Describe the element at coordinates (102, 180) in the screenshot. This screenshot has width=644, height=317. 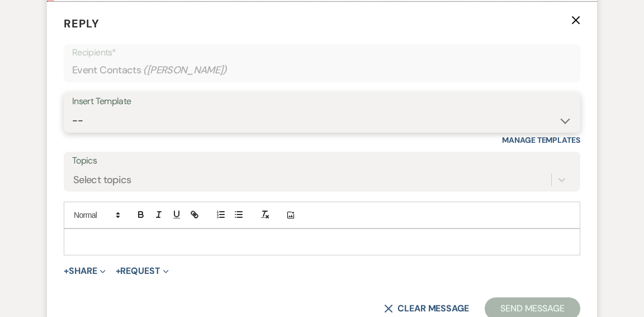
I see `div: Select topics` at that location.